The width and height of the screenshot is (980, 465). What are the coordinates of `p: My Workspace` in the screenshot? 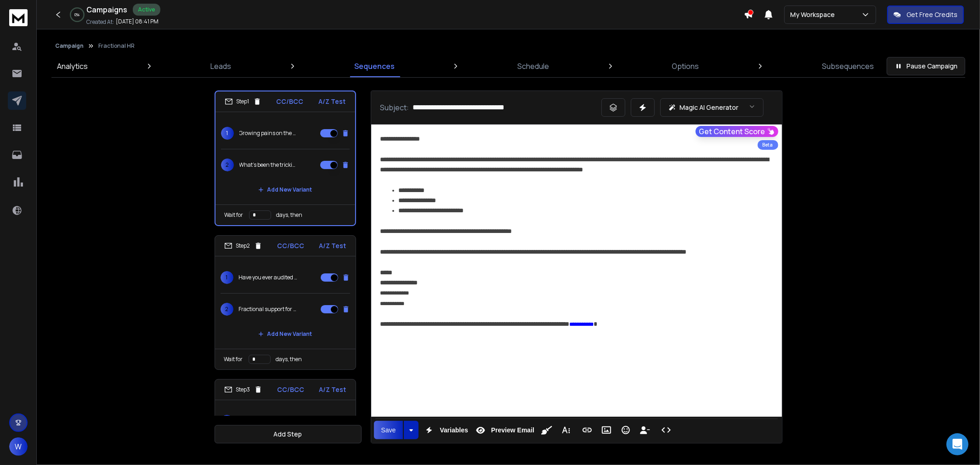 It's located at (814, 15).